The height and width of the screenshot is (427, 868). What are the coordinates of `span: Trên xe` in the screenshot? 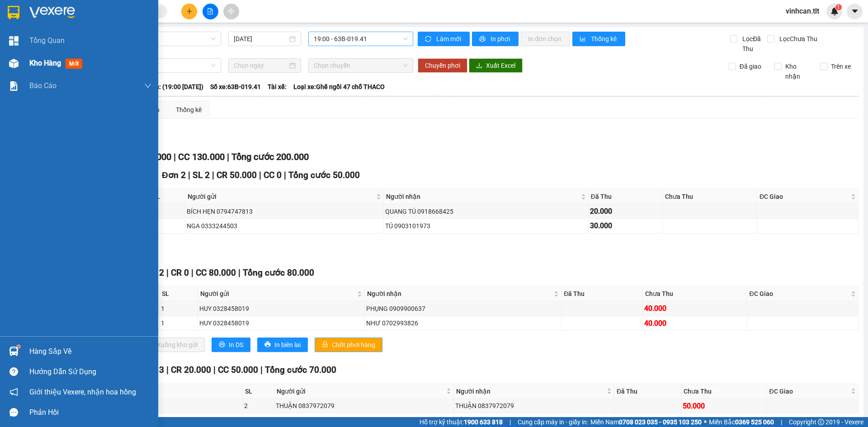 It's located at (841, 66).